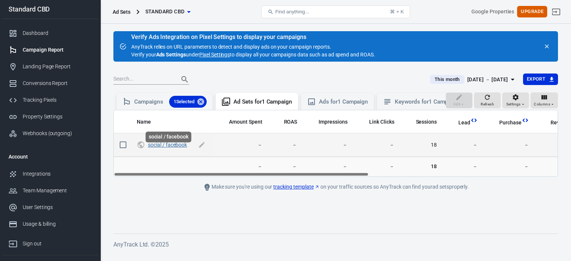 The height and width of the screenshot is (261, 571). Describe the element at coordinates (57, 83) in the screenshot. I see `div: Conversions Report` at that location.